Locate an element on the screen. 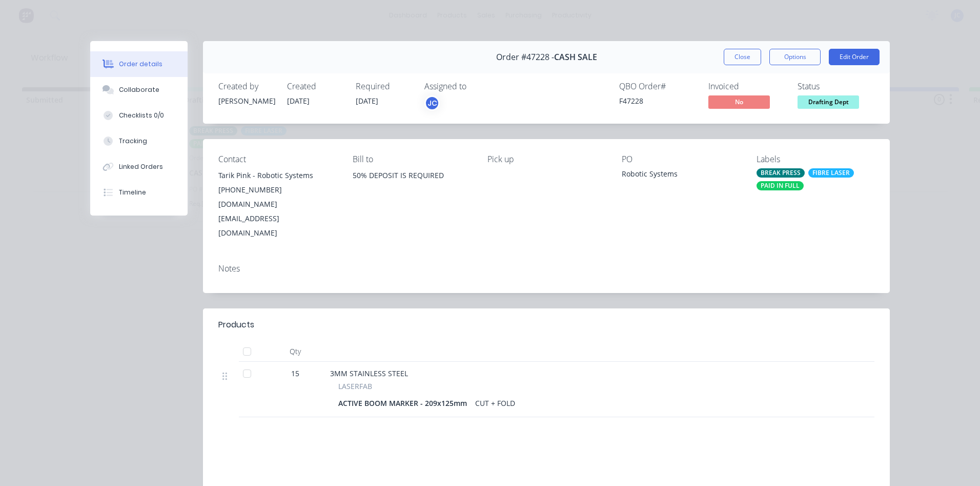 This screenshot has width=980, height=486. span: 15 is located at coordinates (295, 373).